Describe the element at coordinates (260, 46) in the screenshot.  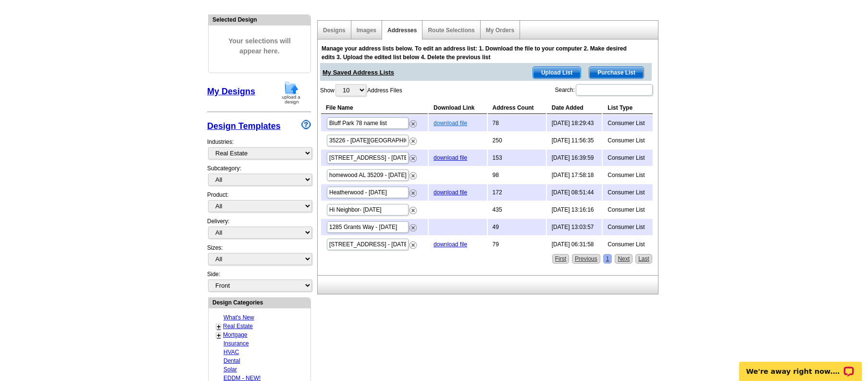
I see `span: Your selections will appear here.` at that location.